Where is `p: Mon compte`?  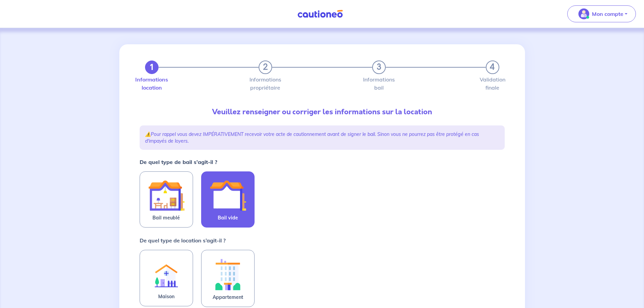 p: Mon compte is located at coordinates (608, 14).